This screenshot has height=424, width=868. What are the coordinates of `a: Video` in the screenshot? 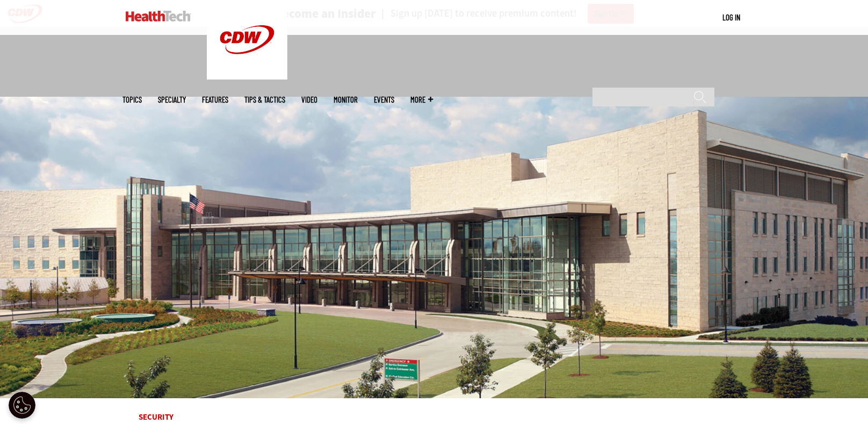 It's located at (309, 99).